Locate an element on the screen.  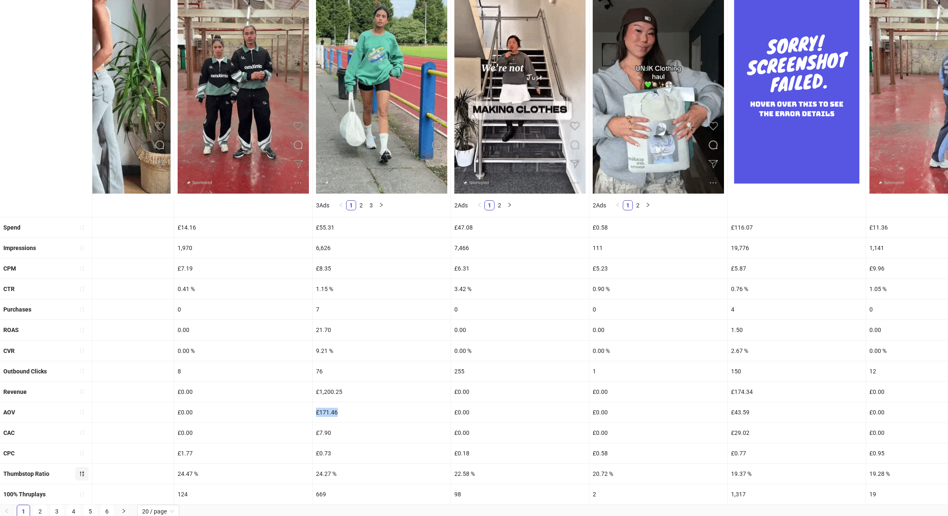
b: ROAS is located at coordinates (11, 330).